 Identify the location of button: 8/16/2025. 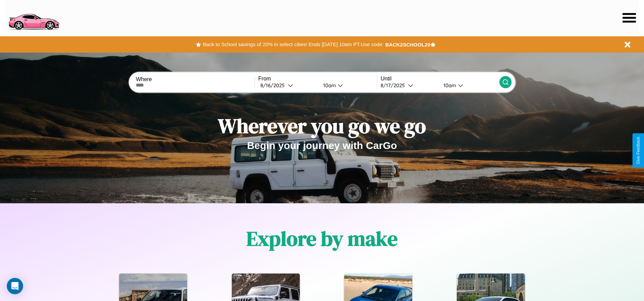
(288, 85).